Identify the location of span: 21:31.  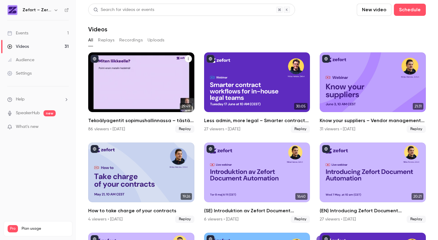
(418, 106).